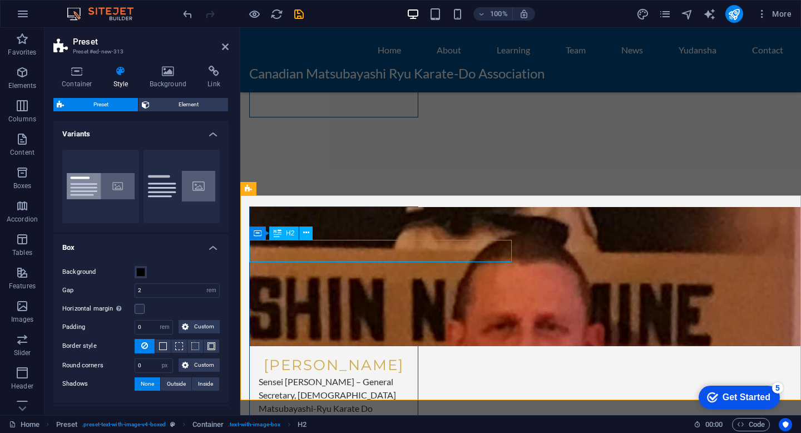  Describe the element at coordinates (98, 309) in the screenshot. I see `label: Horizontal margin` at that location.